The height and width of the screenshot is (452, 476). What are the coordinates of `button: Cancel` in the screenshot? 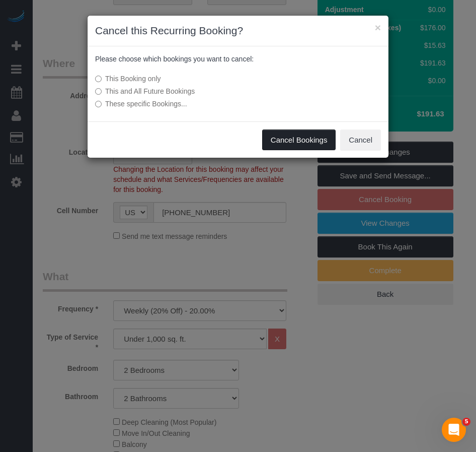 It's located at (360, 140).